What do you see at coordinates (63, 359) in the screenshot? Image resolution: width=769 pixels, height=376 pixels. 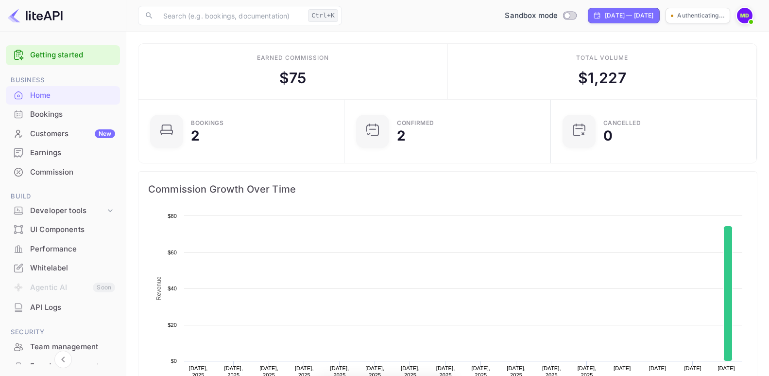 I see `button: Collapse navigation` at bounding box center [63, 359].